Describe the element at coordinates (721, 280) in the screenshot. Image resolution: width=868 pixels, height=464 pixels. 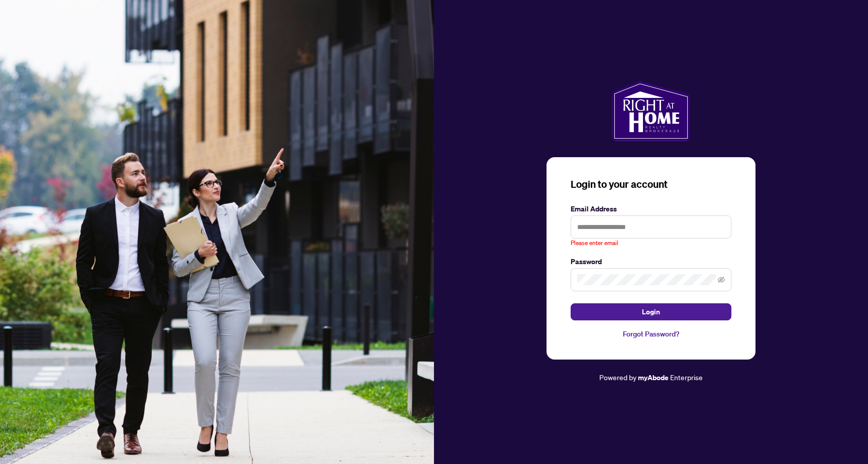
I see `span: eye-invisible` at that location.